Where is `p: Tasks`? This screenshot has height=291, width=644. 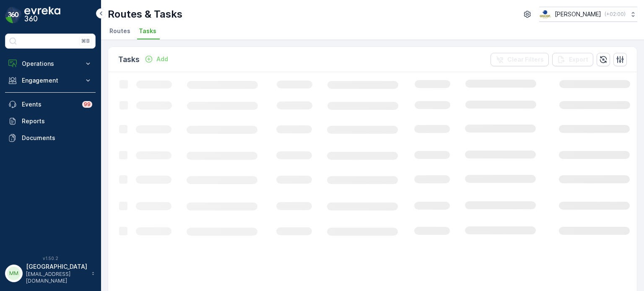
p: Tasks is located at coordinates (129, 59).